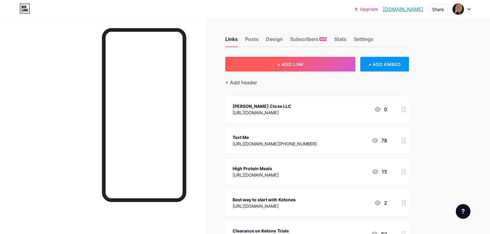 This screenshot has width=490, height=234. Describe the element at coordinates (384, 64) in the screenshot. I see `div: + ADD EMBED` at that location.